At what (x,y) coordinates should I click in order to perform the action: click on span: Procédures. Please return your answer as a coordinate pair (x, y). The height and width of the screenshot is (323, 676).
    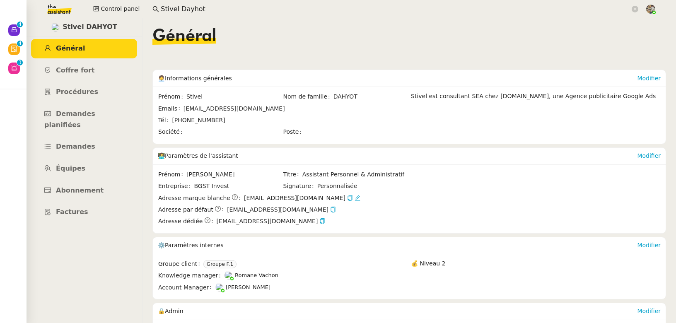
    Looking at the image, I should click on (77, 92).